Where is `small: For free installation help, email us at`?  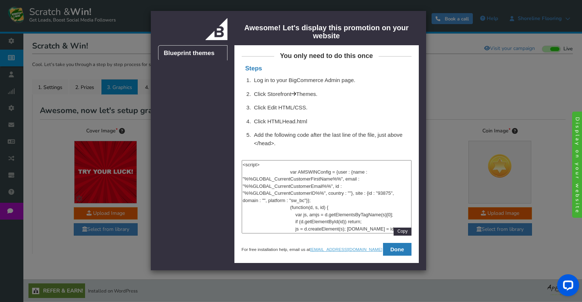
small: For free installation help, email us at is located at coordinates (312, 250).